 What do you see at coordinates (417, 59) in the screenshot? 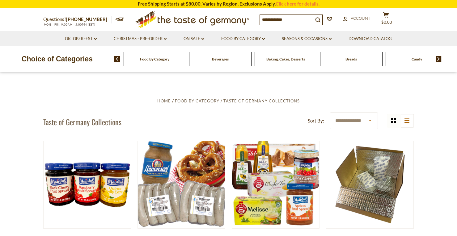
I see `a: Candy` at bounding box center [417, 59].